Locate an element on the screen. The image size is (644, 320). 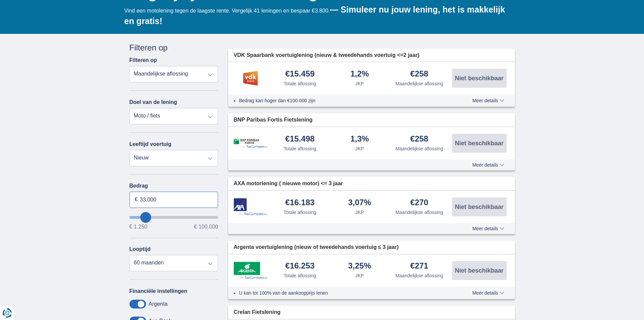
div: €16.253 is located at coordinates (300, 266).